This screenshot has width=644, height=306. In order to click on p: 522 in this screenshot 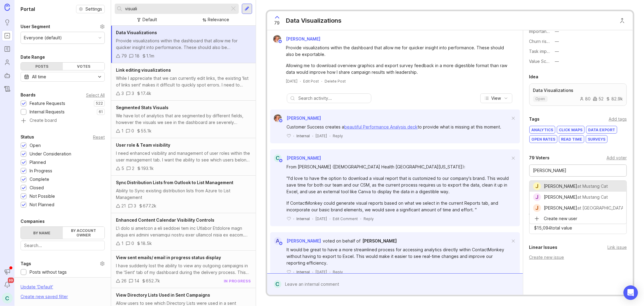, I will do `click(99, 103)`.